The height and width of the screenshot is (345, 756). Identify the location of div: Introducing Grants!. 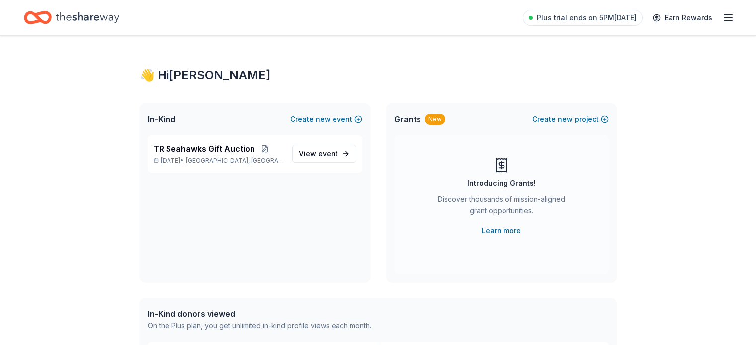
(501, 183).